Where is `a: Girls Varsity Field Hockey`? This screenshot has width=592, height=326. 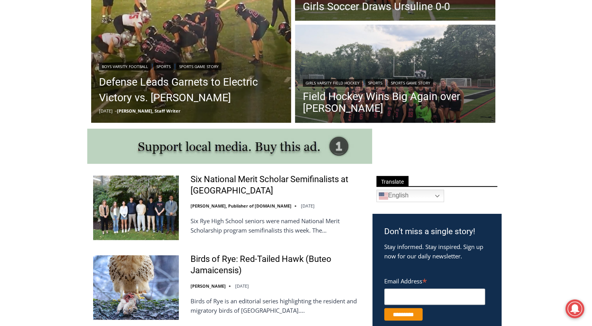
a: Girls Varsity Field Hockey is located at coordinates (333, 83).